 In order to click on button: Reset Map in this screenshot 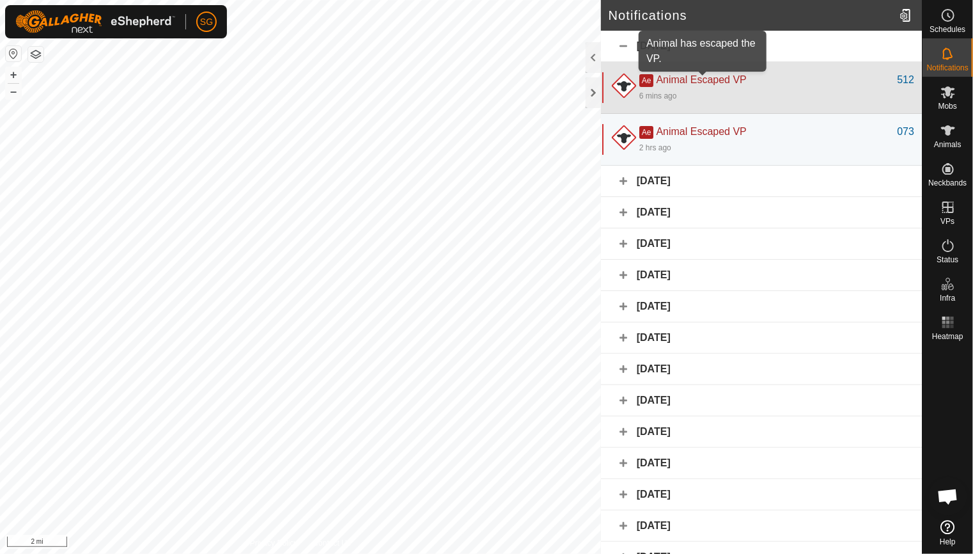, I will do `click(13, 54)`.